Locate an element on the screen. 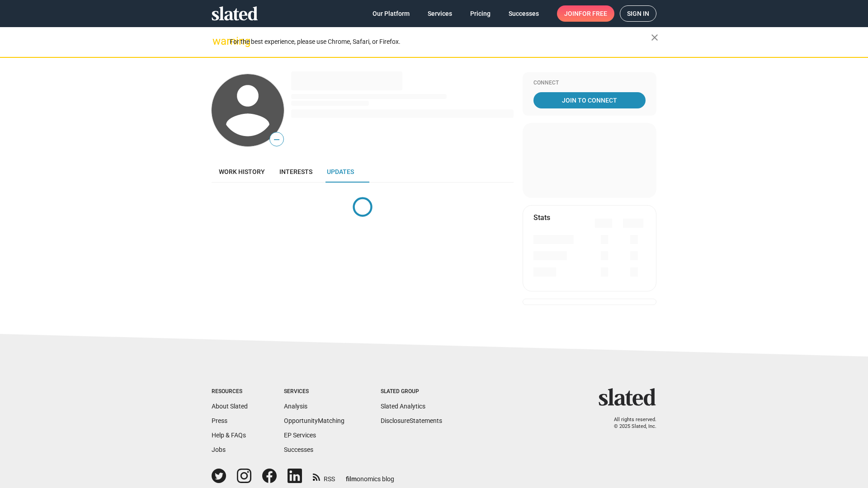 The width and height of the screenshot is (868, 488). a: Slated Analytics is located at coordinates (403, 406).